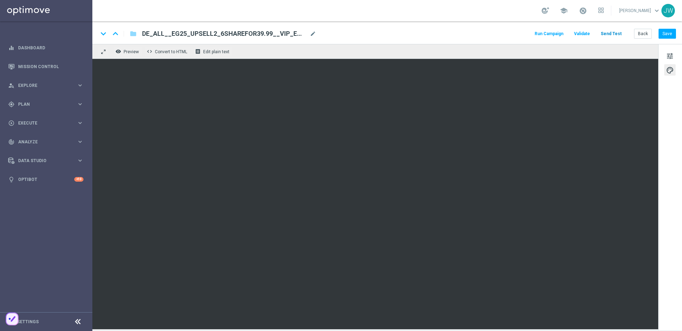  What do you see at coordinates (313, 34) in the screenshot?
I see `span: mode_edit` at bounding box center [313, 34].